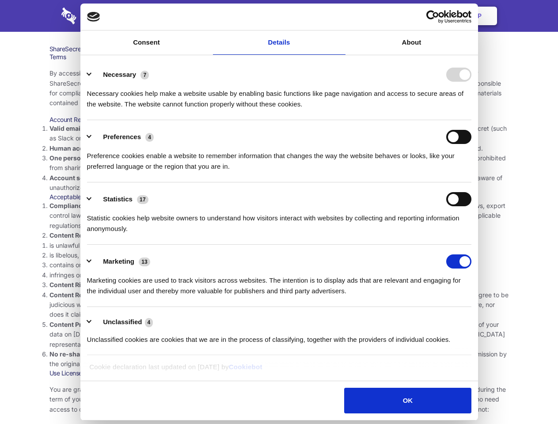 Image resolution: width=558 pixels, height=424 pixels. Describe the element at coordinates (279, 374) in the screenshot. I see `h3: Use License` at that location.